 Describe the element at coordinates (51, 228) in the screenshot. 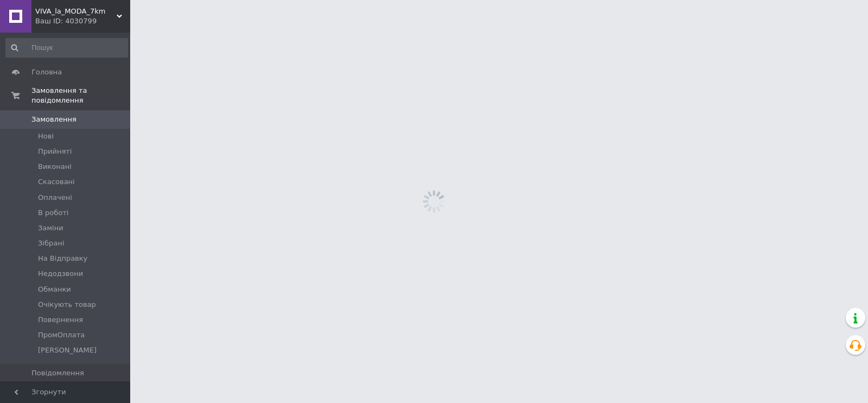

I see `span: Заміни` at that location.